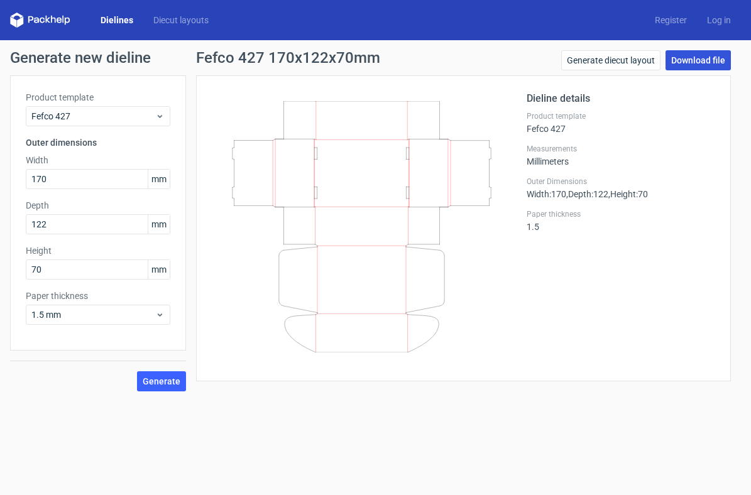  What do you see at coordinates (621, 149) in the screenshot?
I see `label: Measurements` at bounding box center [621, 149].